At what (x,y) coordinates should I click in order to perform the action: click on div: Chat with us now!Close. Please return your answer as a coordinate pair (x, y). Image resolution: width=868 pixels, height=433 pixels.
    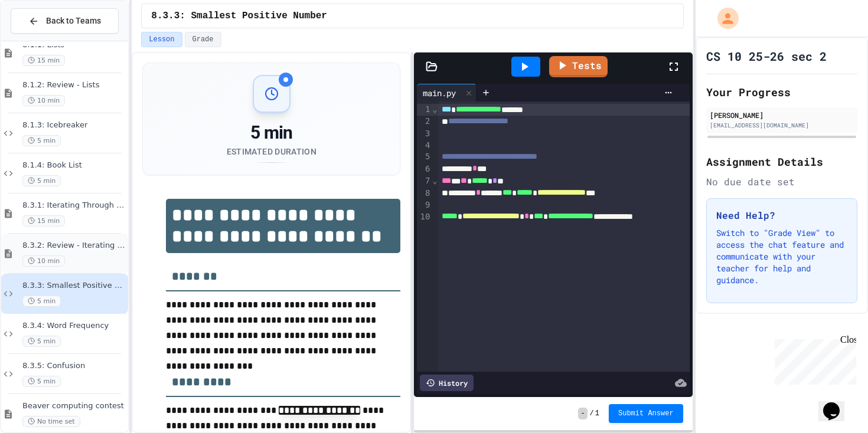
    Looking at the image, I should click on (43, 39).